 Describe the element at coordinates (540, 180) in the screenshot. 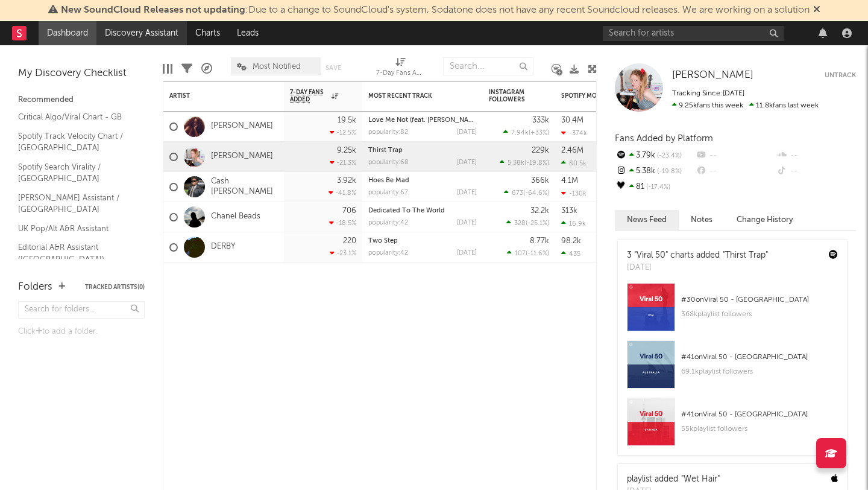

I see `div: 366k` at that location.